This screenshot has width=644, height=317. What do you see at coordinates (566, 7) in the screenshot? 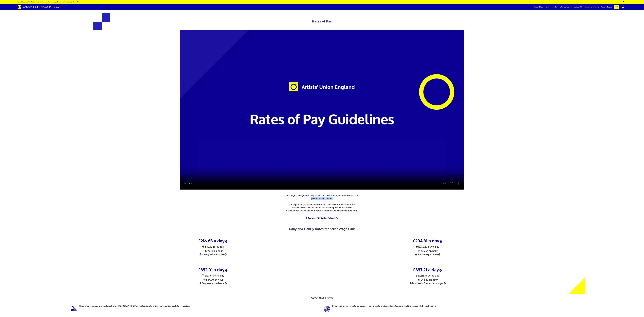
I see `a: AUE Represents` at bounding box center [566, 7].